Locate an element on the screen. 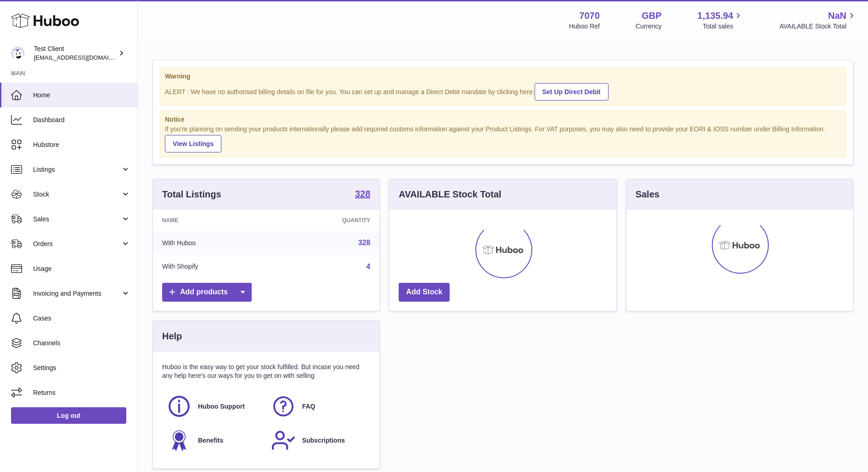 The image size is (868, 472). span: Stock is located at coordinates (77, 194).